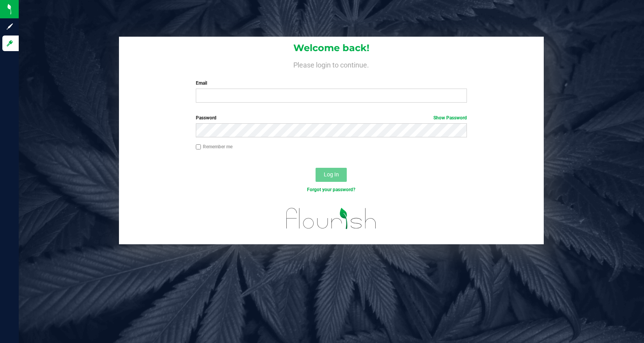  I want to click on inline-svg: Sign up, so click(9, 27).